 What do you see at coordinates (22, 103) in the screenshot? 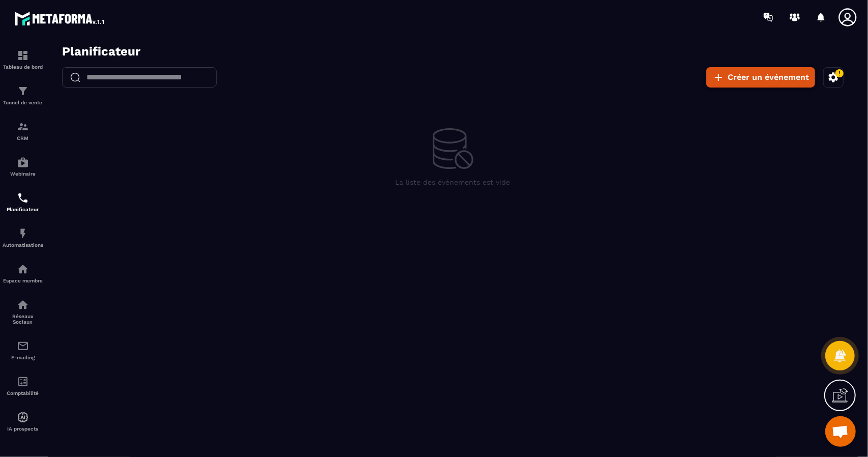
I see `p: Tunnel de vente` at bounding box center [22, 103].